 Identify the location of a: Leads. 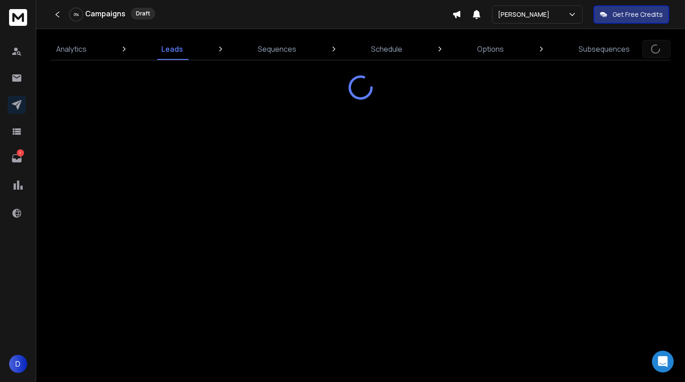
(172, 49).